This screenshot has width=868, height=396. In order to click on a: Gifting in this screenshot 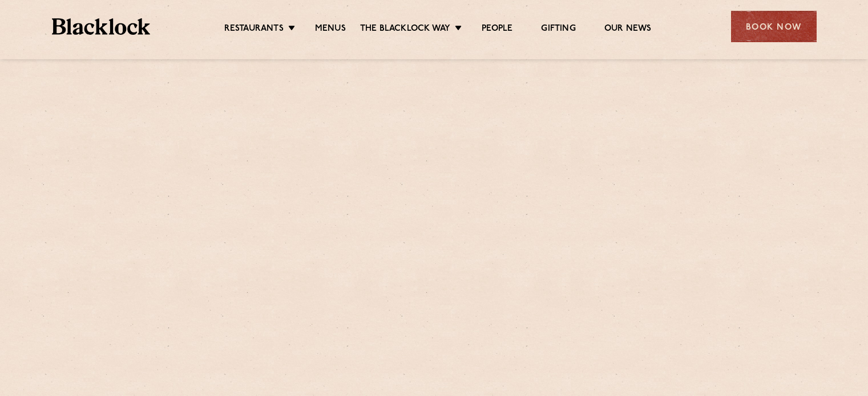, I will do `click(558, 30)`.